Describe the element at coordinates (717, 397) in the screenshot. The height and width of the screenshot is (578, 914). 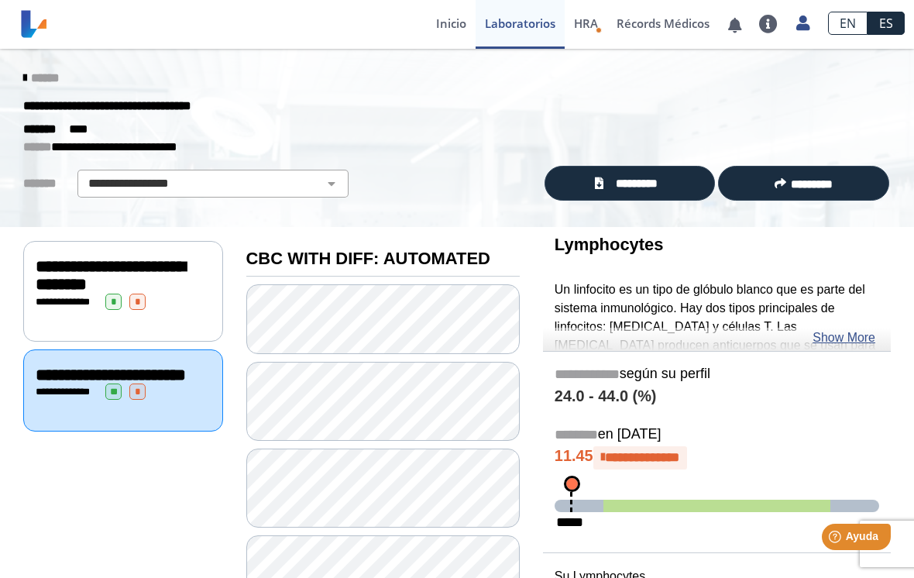
I see `h4: 24.0 - 44.0 (%)` at that location.